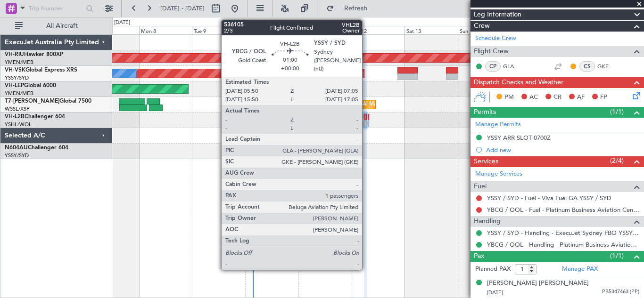  What do you see at coordinates (498, 125) in the screenshot?
I see `a: Manage Permits` at bounding box center [498, 125].